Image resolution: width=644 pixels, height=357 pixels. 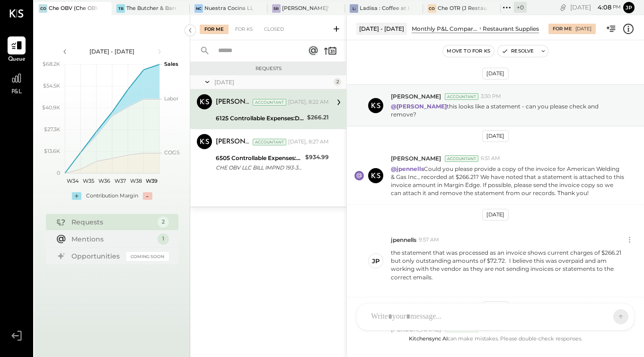 I want to click on span: pm, so click(x=617, y=7).